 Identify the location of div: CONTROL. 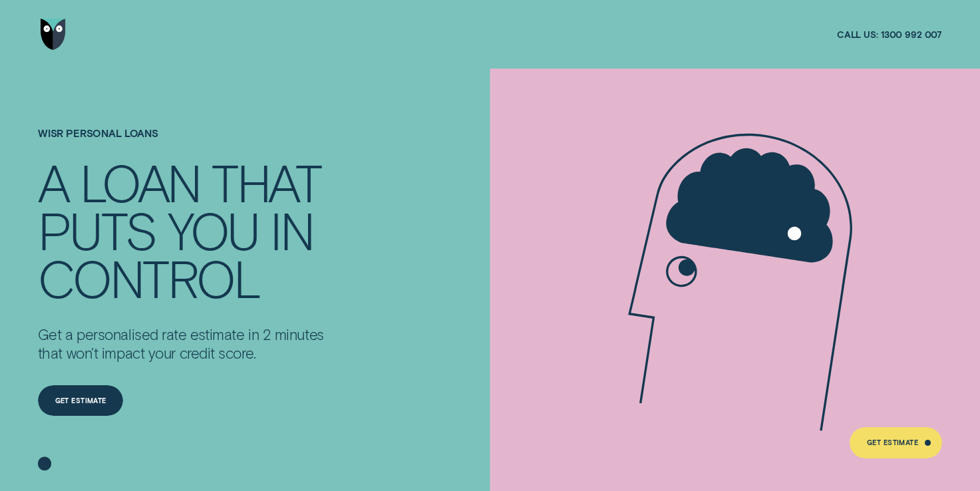
(149, 278).